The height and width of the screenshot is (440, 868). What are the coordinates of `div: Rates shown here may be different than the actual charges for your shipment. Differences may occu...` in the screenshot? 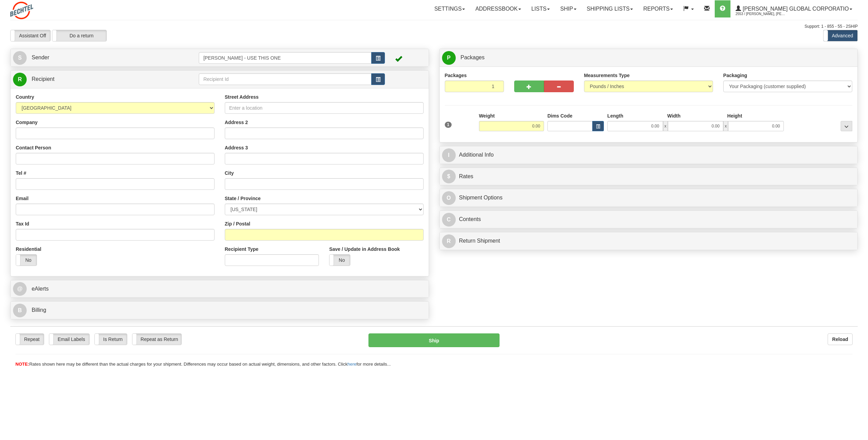 It's located at (434, 364).